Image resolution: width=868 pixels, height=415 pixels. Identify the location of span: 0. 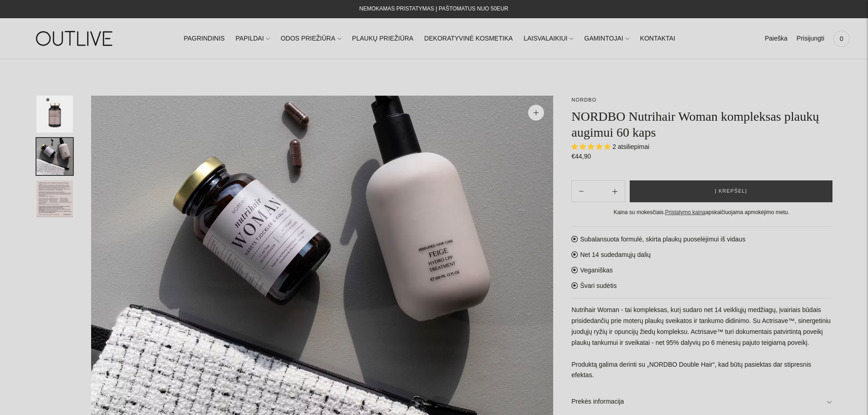
(842, 39).